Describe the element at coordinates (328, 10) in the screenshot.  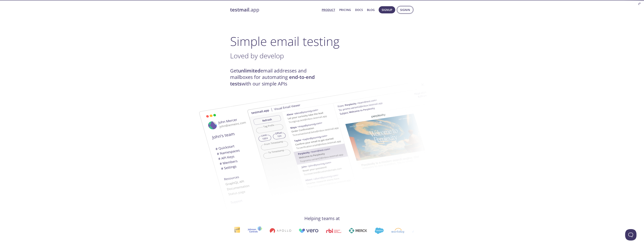
I see `a: Product` at that location.